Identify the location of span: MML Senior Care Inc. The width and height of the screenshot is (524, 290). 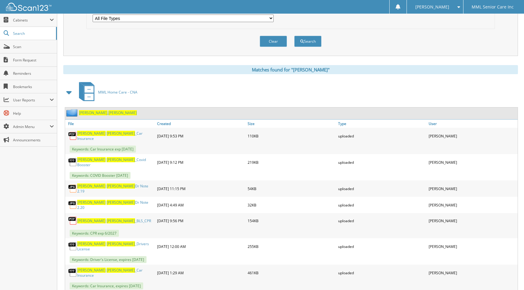
(492, 7).